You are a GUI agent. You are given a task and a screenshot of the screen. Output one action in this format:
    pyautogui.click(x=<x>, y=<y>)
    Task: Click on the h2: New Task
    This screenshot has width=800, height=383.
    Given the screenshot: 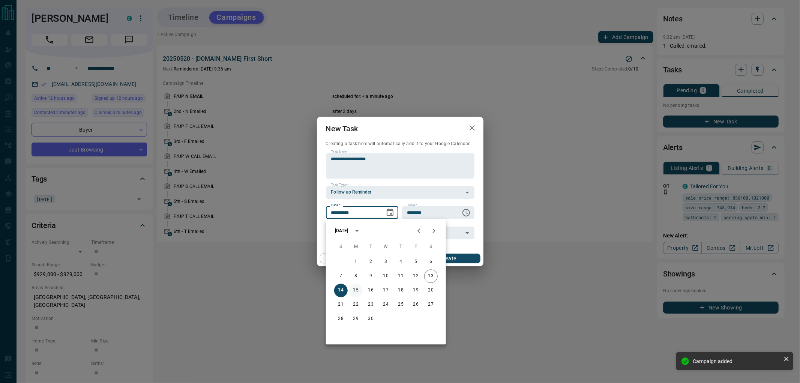 What is the action you would take?
    pyautogui.click(x=342, y=129)
    